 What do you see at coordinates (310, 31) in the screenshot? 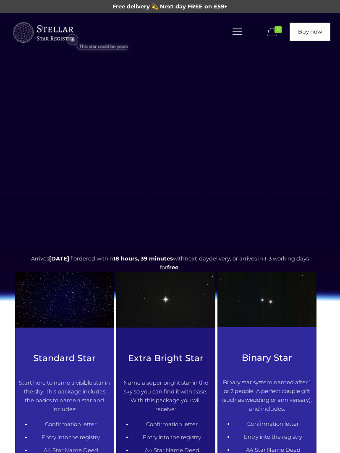
I see `a: Buy now` at bounding box center [310, 31].